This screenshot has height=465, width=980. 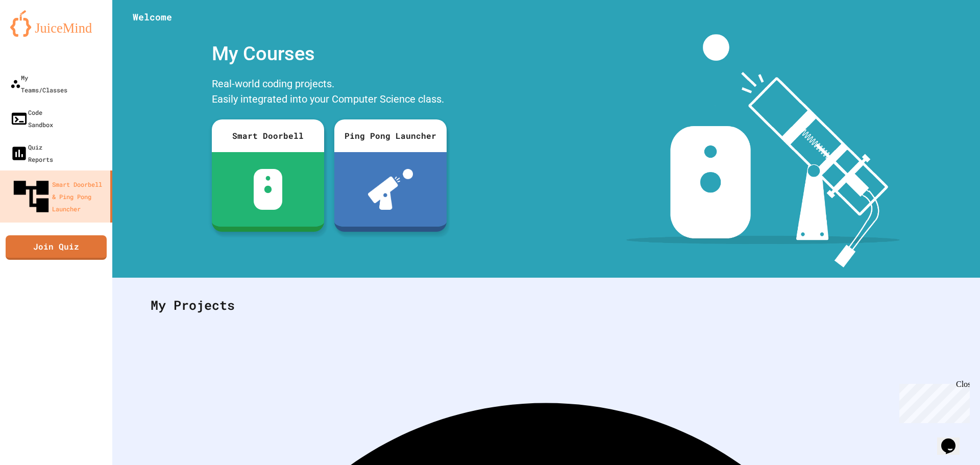 What do you see at coordinates (37, 34) in the screenshot?
I see `div: Chat with us now!Close` at bounding box center [37, 34].